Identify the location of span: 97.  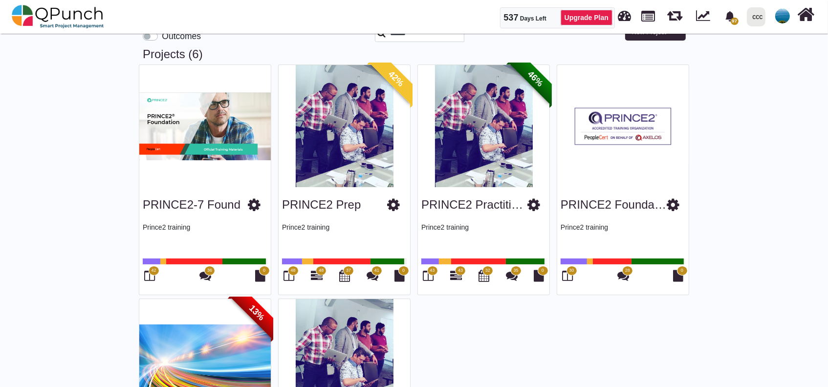
(735, 21).